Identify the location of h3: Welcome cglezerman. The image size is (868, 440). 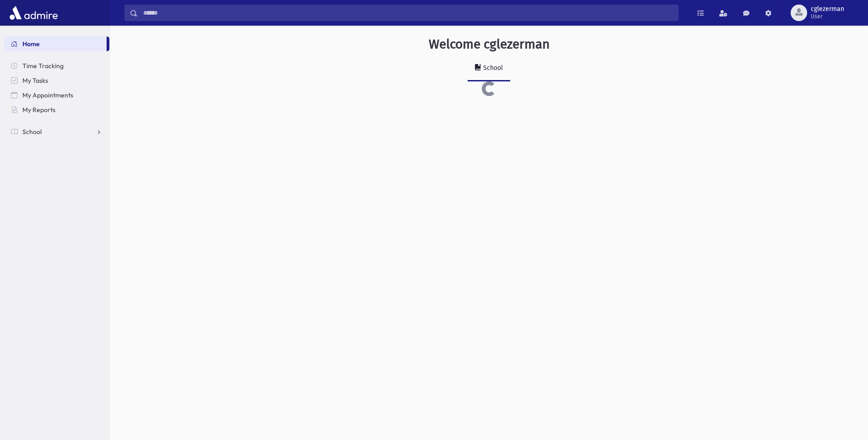
(489, 45).